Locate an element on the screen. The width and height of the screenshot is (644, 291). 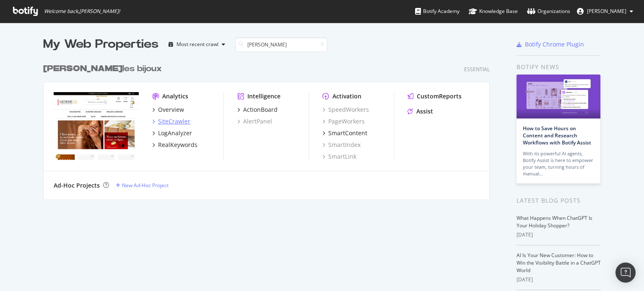
a: How to Save Hours on Content and Research Workflows with Botify Assist is located at coordinates (557, 135).